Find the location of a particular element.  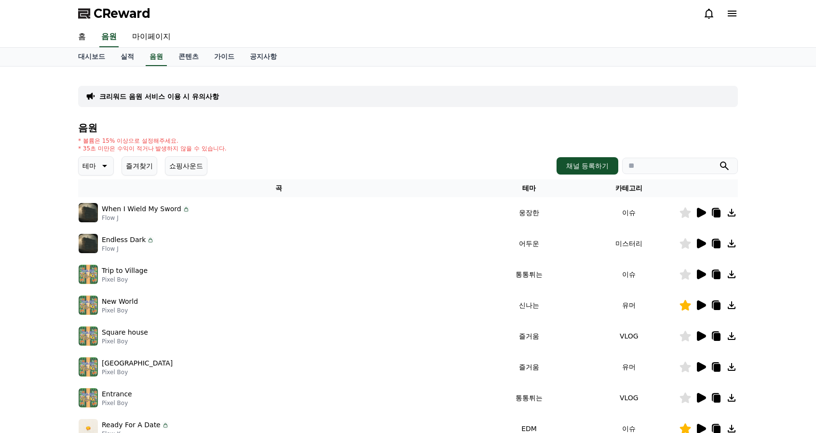

button: 채널 등록하기 is located at coordinates (587, 166).